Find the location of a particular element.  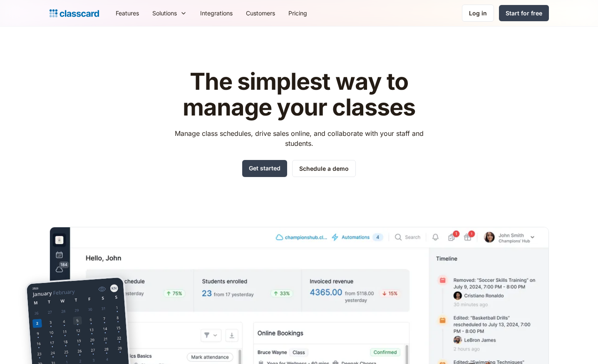

h1: The simplest way to manage your classes is located at coordinates (299, 94).